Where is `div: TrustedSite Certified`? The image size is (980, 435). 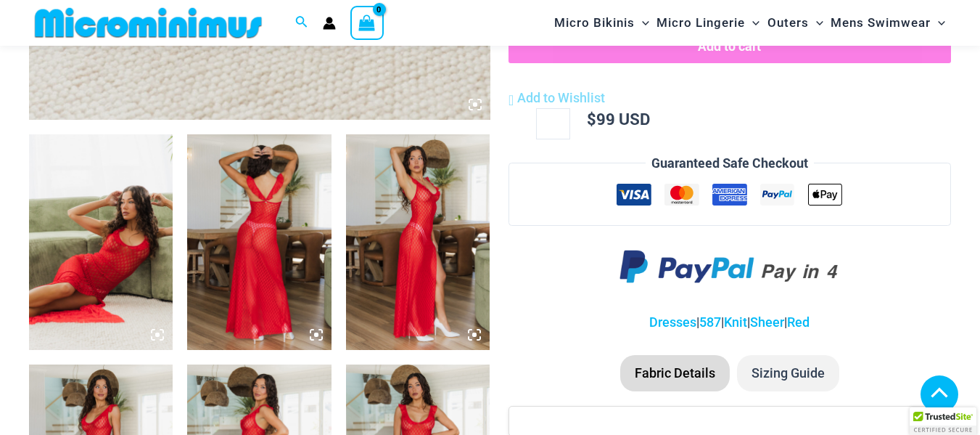 div: TrustedSite Certified is located at coordinates (943, 421).